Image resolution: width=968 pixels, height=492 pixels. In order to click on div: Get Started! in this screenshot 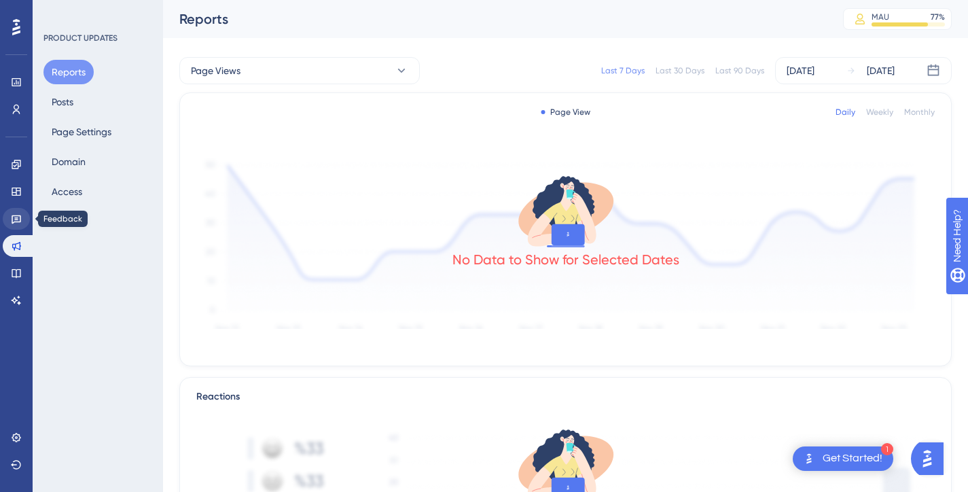, I will do `click(853, 459)`.